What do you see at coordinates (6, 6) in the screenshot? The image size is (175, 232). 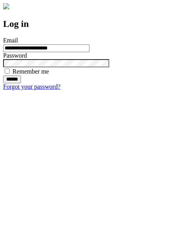 I see `img: logo-4e3dc11c47720685a147b03b5a06dd966a58ff35d612b21f08c02c0306f2b779.png` at bounding box center [6, 6].